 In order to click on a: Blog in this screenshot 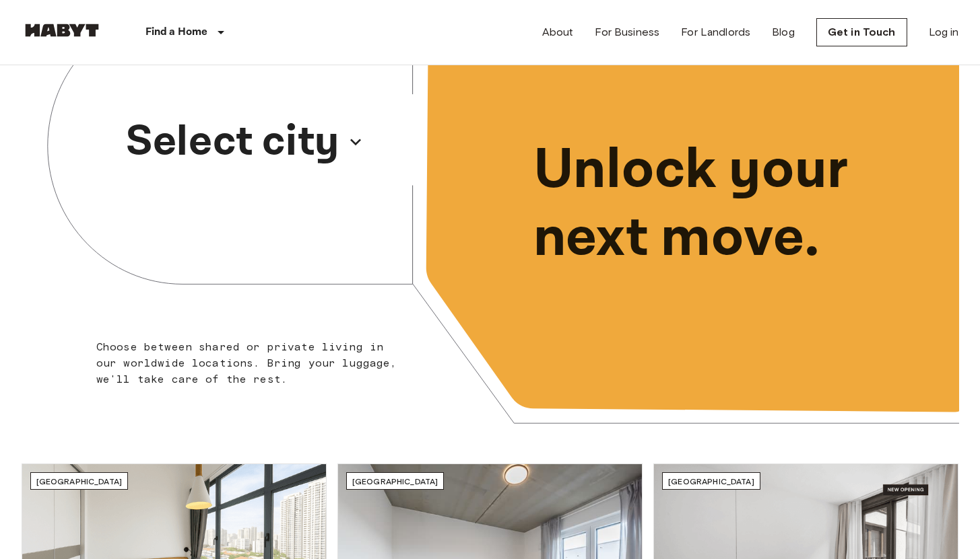, I will do `click(783, 33)`.